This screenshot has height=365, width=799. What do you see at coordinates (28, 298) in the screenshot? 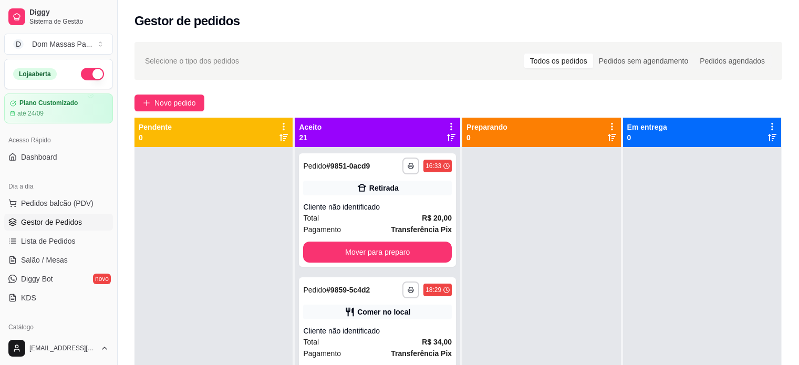
I see `span: KDS` at bounding box center [28, 298].